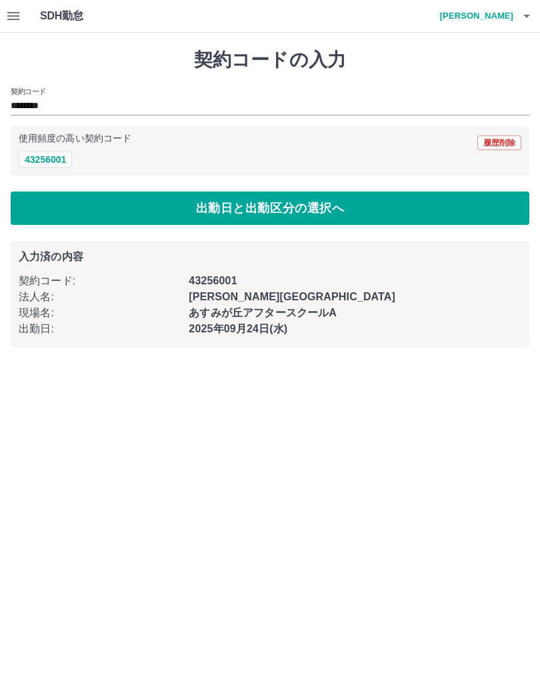 The width and height of the screenshot is (540, 674). Describe the element at coordinates (270, 60) in the screenshot. I see `h1: 契約コードの入力` at that location.